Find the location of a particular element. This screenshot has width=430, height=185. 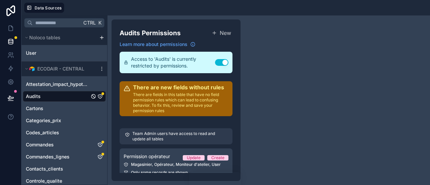

span: New is located at coordinates (226, 33).